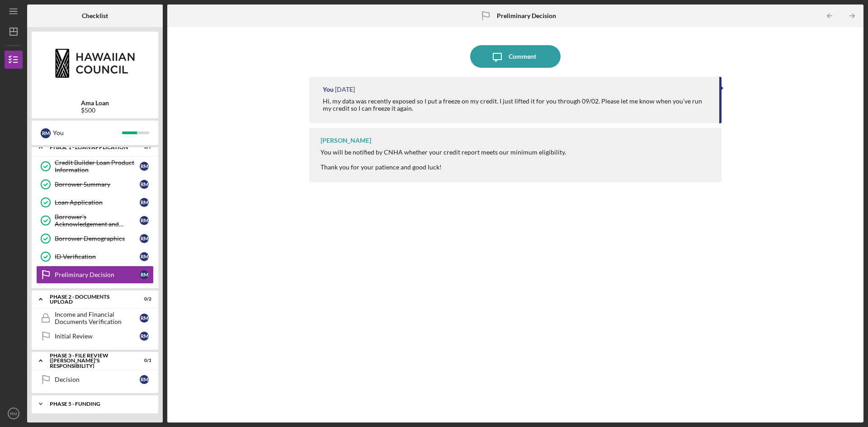 The image size is (868, 427). Describe the element at coordinates (345, 90) in the screenshot. I see `time: 2025-08-29 00:43` at that location.